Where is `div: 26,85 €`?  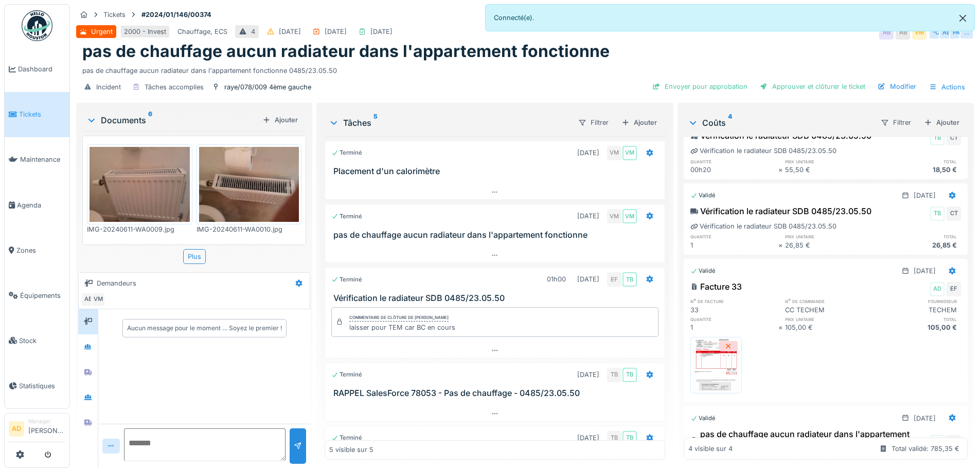 div: 26,85 € is located at coordinates (917, 245).